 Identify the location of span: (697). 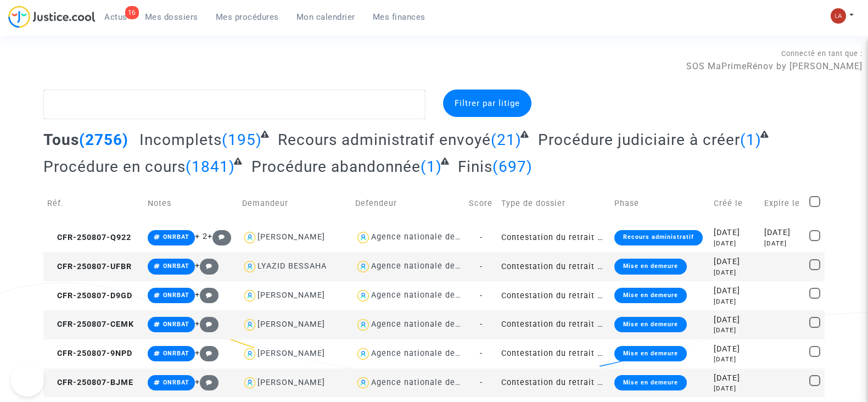
(512, 166).